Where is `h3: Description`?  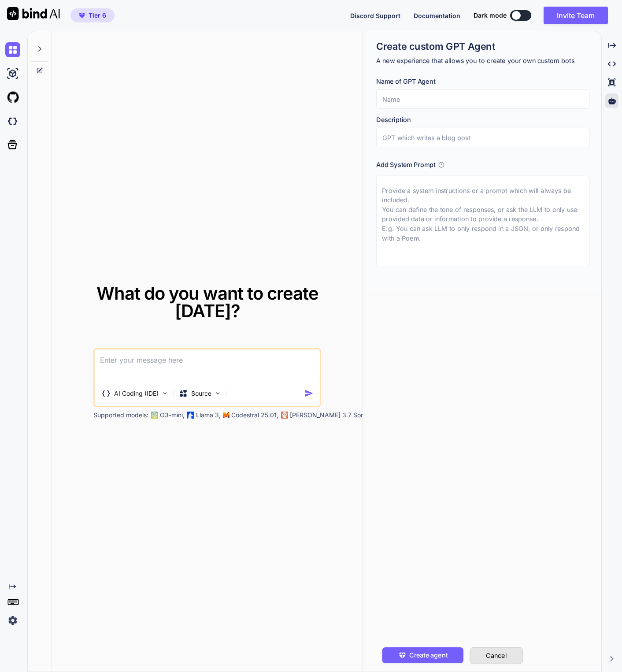 h3: Description is located at coordinates (482, 120).